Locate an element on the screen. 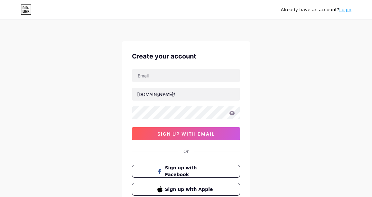  button: Sign up with Apple is located at coordinates (186, 190).